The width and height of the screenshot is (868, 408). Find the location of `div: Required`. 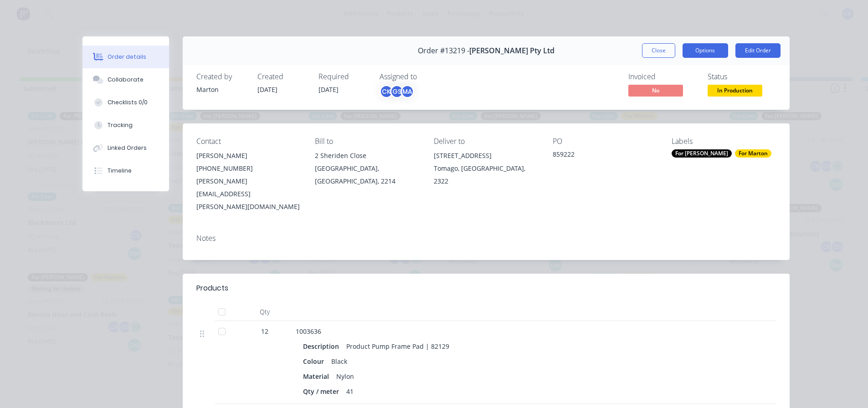

div: Required is located at coordinates (344, 77).